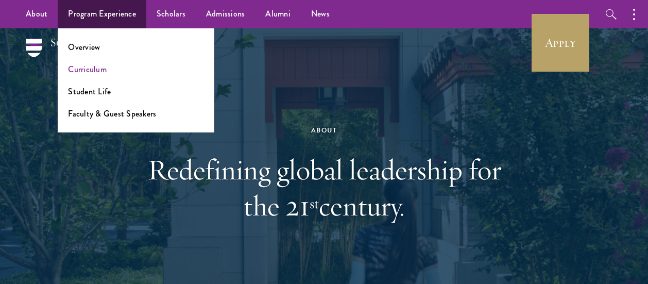  What do you see at coordinates (87, 69) in the screenshot?
I see `a: Curriculum` at bounding box center [87, 69].